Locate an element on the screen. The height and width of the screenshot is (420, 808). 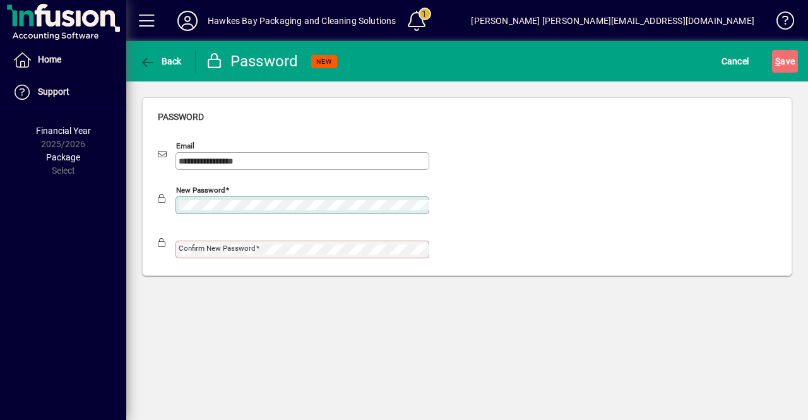
span: S is located at coordinates (778, 61).